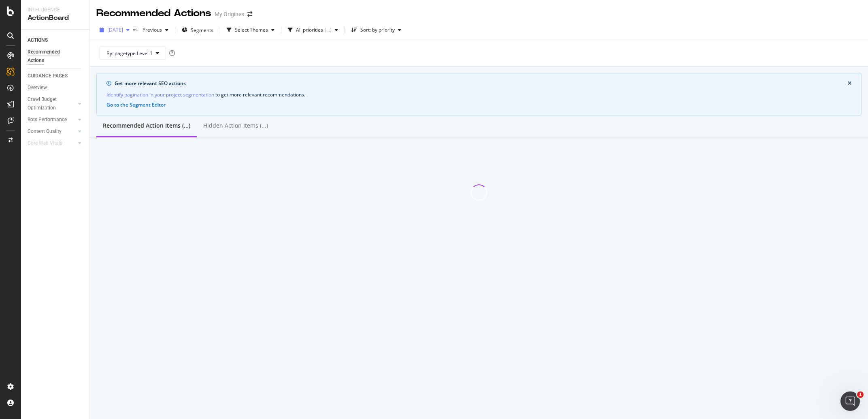 The height and width of the screenshot is (419, 868). What do you see at coordinates (55, 18) in the screenshot?
I see `div: ActionBoard` at bounding box center [55, 18].